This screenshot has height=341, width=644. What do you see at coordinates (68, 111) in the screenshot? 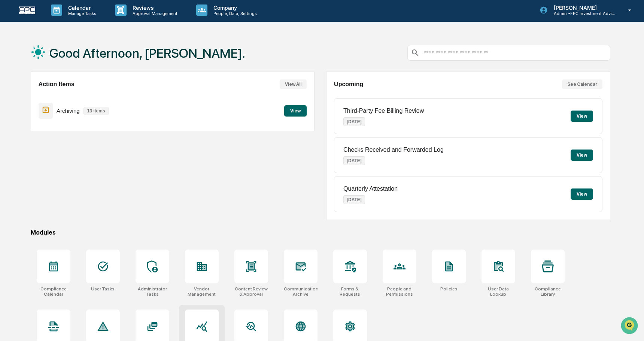
I see `p: Archiving` at bounding box center [68, 111].